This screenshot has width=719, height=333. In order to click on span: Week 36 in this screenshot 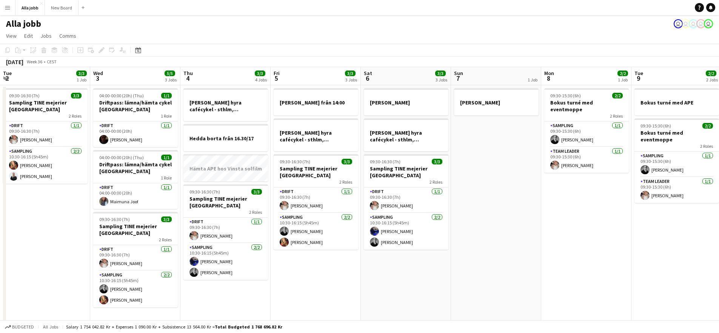, I will do `click(34, 62)`.